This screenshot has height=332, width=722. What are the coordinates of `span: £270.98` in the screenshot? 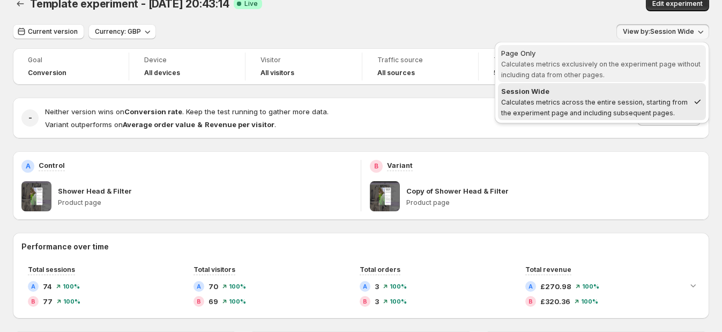 It's located at (556, 286).